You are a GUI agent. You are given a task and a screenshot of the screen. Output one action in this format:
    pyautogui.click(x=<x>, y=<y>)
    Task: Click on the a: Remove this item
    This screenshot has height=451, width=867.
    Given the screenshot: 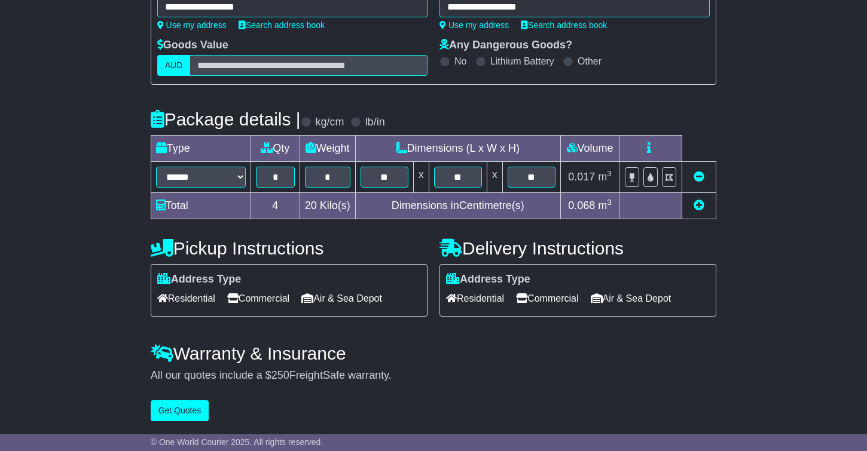 What is the action you would take?
    pyautogui.click(x=699, y=177)
    